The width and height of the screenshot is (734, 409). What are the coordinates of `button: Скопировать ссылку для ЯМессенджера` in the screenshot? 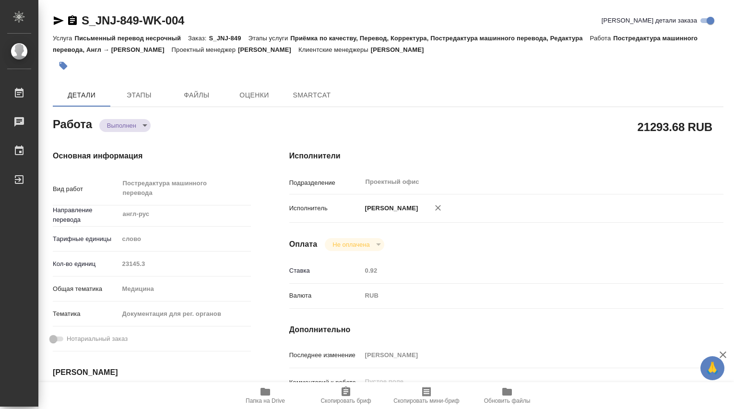 It's located at (59, 21).